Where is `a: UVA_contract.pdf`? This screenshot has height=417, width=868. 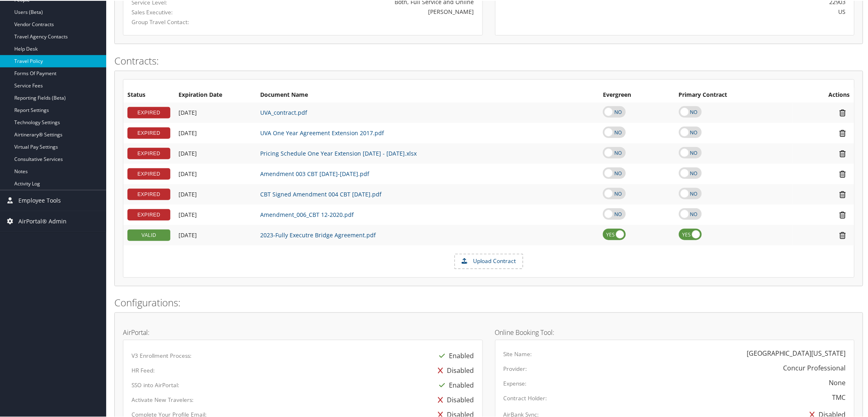 a: UVA_contract.pdf is located at coordinates (283, 111).